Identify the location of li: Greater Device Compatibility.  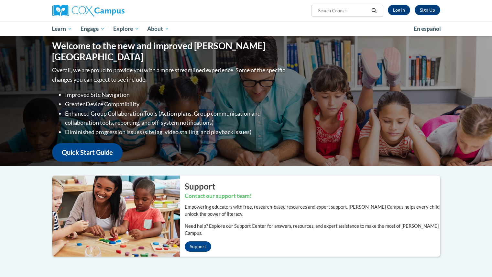
(176, 104).